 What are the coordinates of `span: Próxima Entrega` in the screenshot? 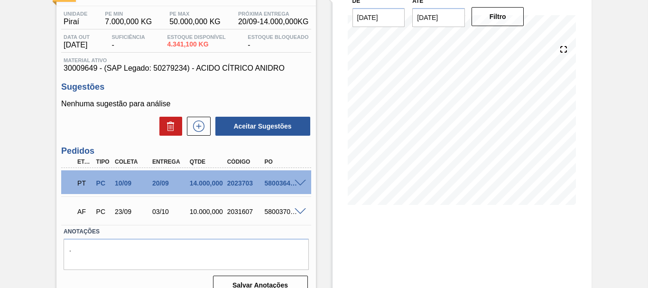 It's located at (273, 14).